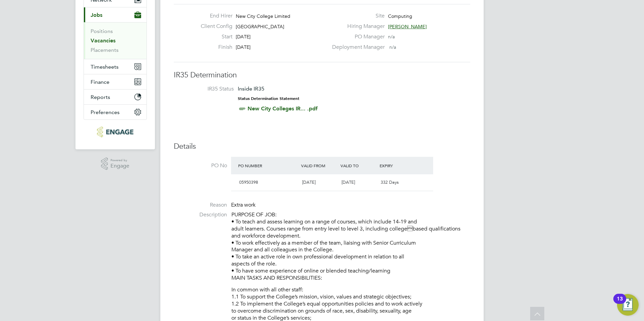 This screenshot has height=321, width=644. What do you see at coordinates (268, 165) in the screenshot?
I see `div: PO Number` at bounding box center [268, 165].